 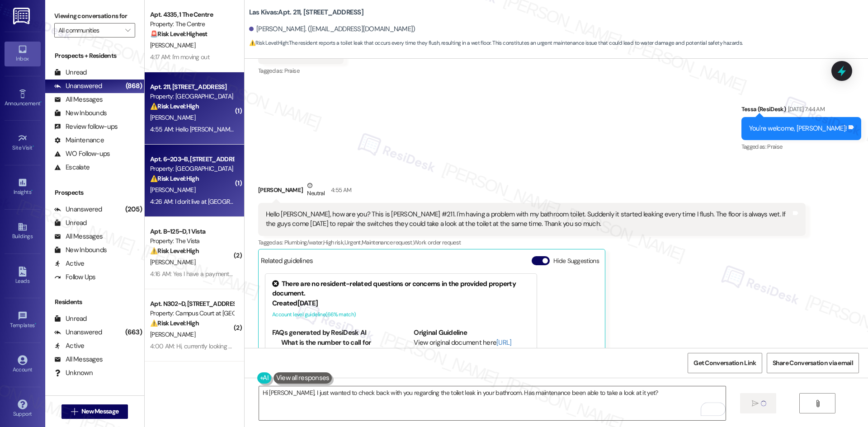 I want to click on b: Original Guideline, so click(x=440, y=332).